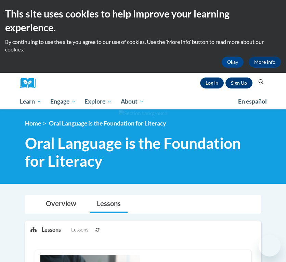 The width and height of the screenshot is (286, 262). I want to click on p: By continuing to use the site you agree to our use of cookies. Use the ‘More info’ button to read..., so click(143, 46).